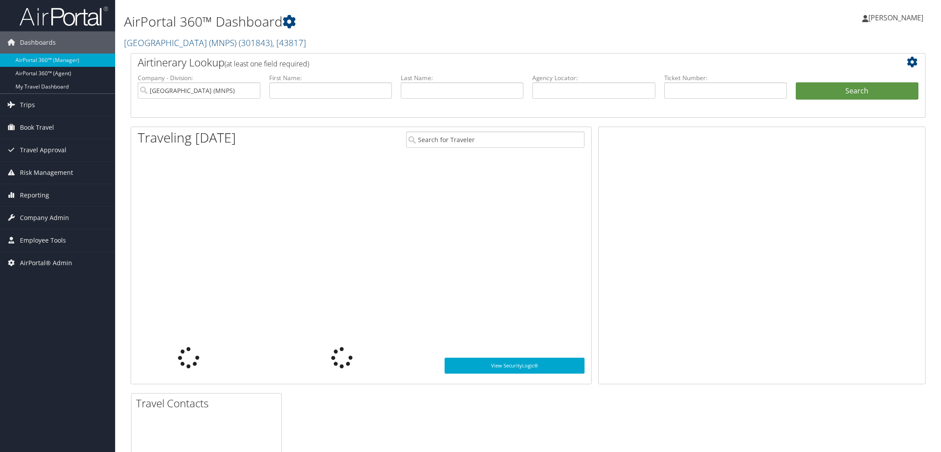 The height and width of the screenshot is (452, 941). What do you see at coordinates (64, 16) in the screenshot?
I see `img: airportal-logo.png` at bounding box center [64, 16].